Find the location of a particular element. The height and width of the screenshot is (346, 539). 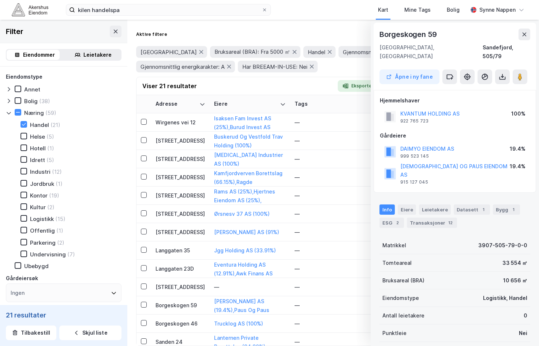

div: Langgaten 35 is located at coordinates (180, 250).